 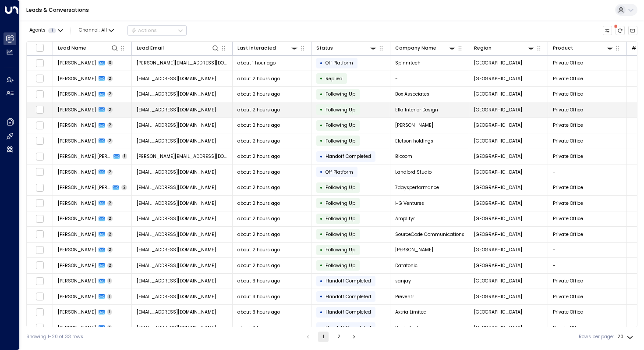 What do you see at coordinates (412, 94) in the screenshot?
I see `span: Box Associates` at bounding box center [412, 94].